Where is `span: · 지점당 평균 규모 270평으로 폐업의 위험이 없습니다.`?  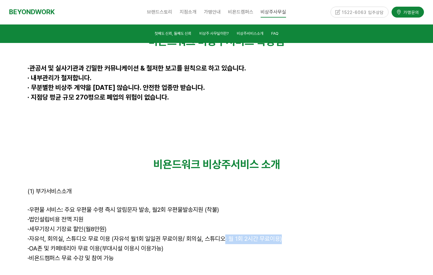
span: · 지점당 평균 규모 270평으로 폐업의 위험이 없습니다. is located at coordinates (98, 97).